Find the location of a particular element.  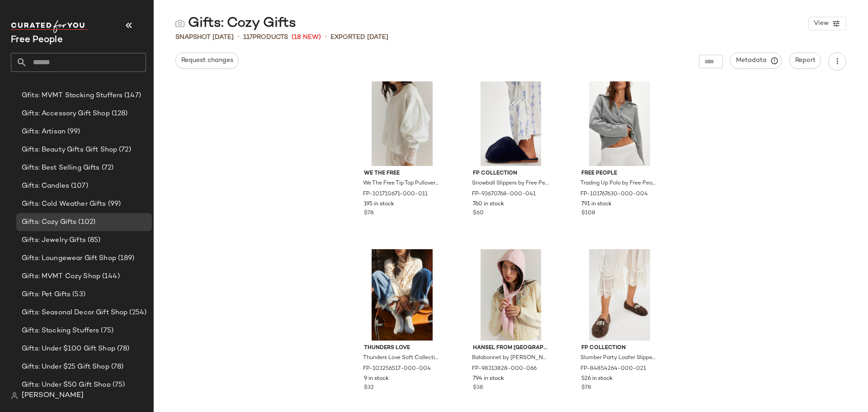

span: (144) is located at coordinates (110, 277).